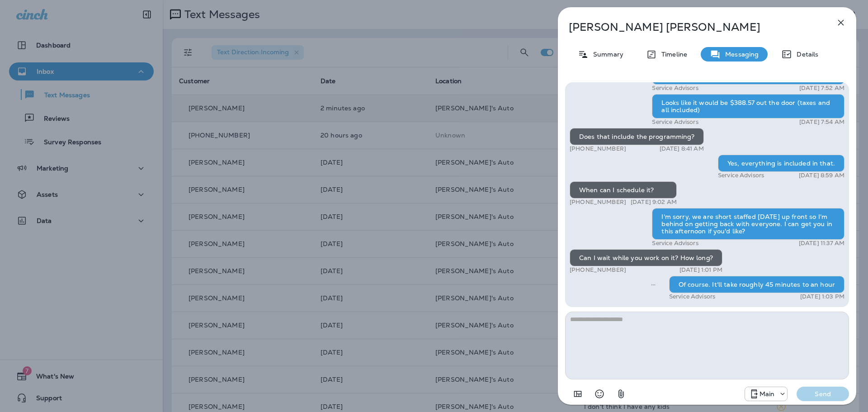 The height and width of the screenshot is (412, 868). Describe the element at coordinates (646, 258) in the screenshot. I see `div: Can I wait while you work on it? How long?` at that location.